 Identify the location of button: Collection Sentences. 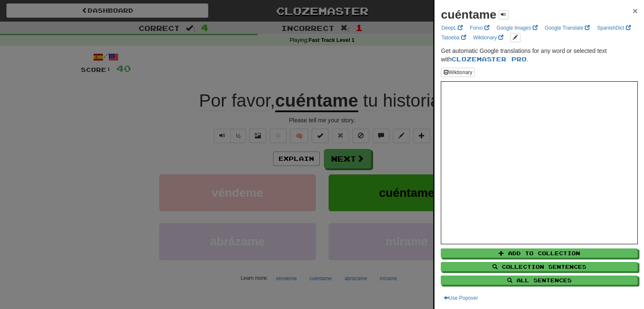
(539, 267).